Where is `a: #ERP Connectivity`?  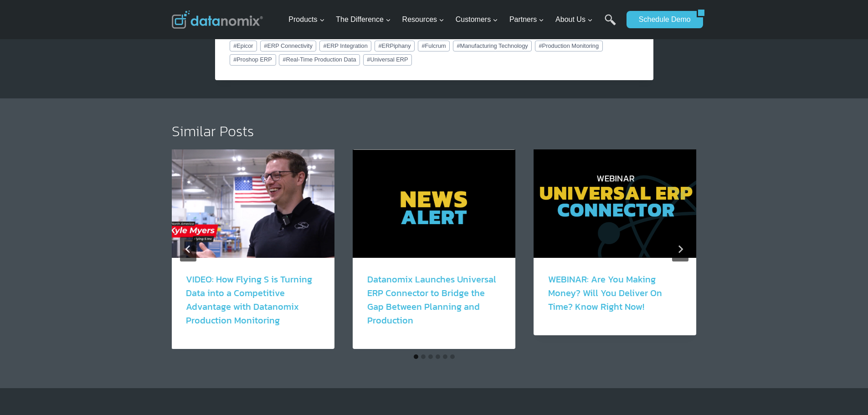
a: #ERP Connectivity is located at coordinates (289, 46).